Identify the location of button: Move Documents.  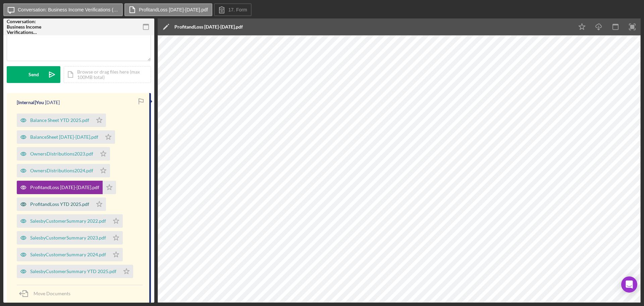
(47, 294).